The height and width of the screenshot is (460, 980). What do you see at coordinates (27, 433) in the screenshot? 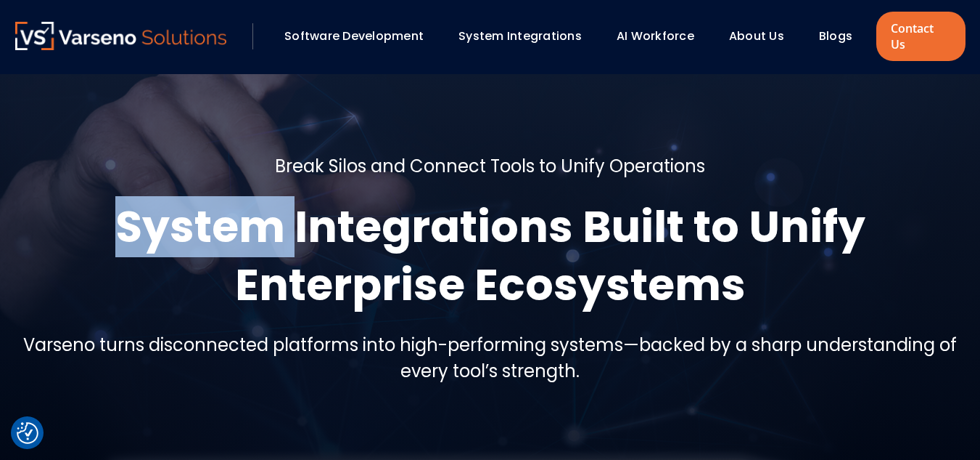
I see `button: Cookie Settings` at bounding box center [27, 433].